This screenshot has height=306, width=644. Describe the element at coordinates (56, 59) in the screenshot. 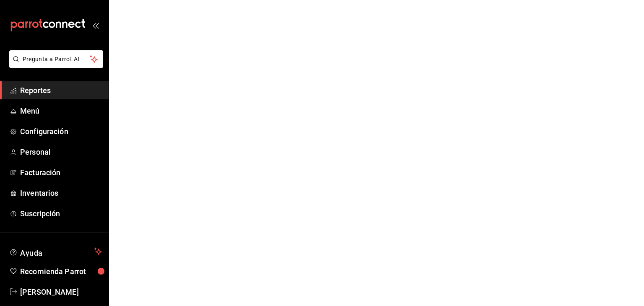

I see `span: Pregunta a Parrot AI` at that location.